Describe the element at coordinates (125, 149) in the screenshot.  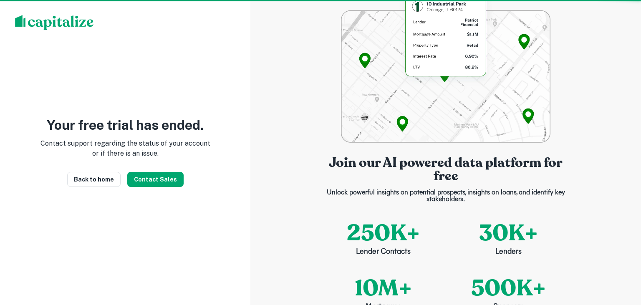
I see `p: Contact support regarding the status of your account or if there is an issue.` at that location.